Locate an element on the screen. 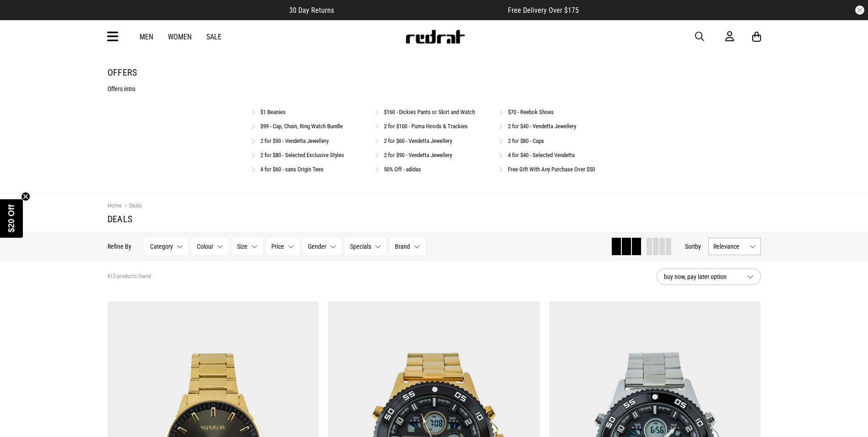  a: $99 - Cap, Chain, Ring Watch Bundle is located at coordinates (302, 126).